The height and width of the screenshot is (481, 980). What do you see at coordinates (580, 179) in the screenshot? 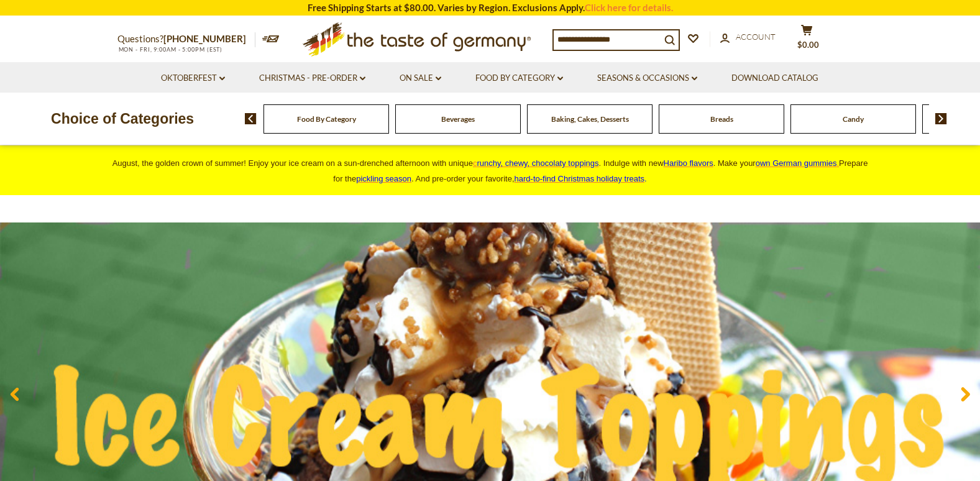
I see `a: hard-to-find Christmas holiday treats` at bounding box center [580, 179].